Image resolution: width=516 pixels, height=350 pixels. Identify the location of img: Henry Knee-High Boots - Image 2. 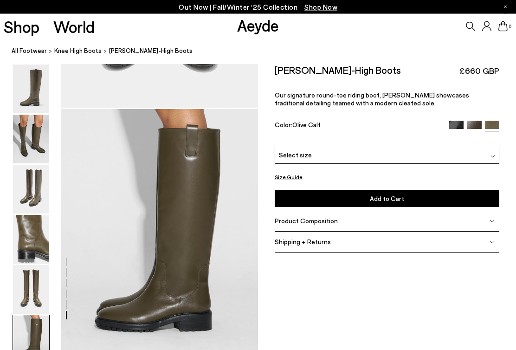
(31, 139).